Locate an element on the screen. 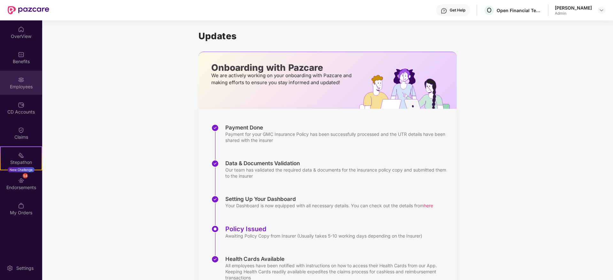 Image resolution: width=613 pixels, height=280 pixels. div: 54 is located at coordinates (25, 176).